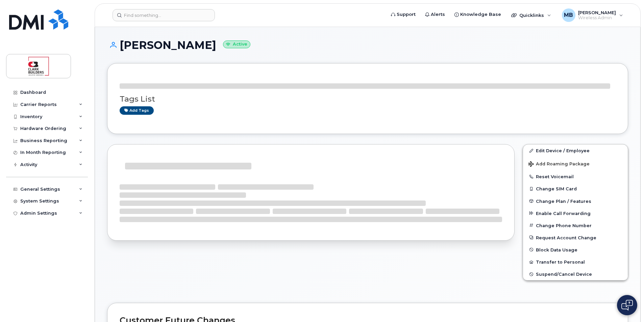 The width and height of the screenshot is (644, 322). I want to click on button: Reset Voicemail, so click(575, 176).